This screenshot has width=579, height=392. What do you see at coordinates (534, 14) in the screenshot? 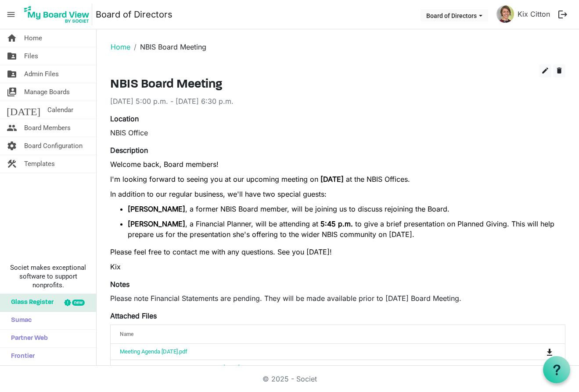
I see `a: Kix Citton` at bounding box center [534, 14].